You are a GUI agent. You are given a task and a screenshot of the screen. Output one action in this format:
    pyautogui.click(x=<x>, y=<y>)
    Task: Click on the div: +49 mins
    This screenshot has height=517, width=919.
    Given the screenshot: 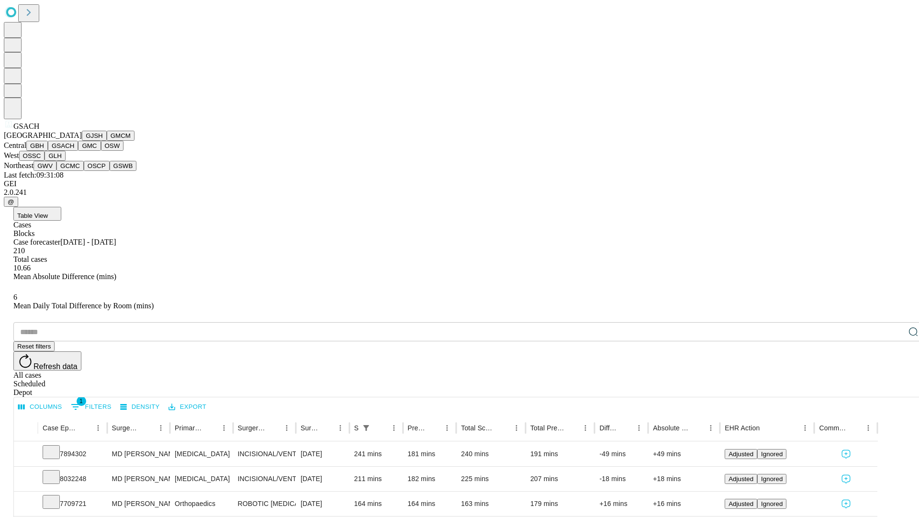 What is the action you would take?
    pyautogui.click(x=684, y=454)
    